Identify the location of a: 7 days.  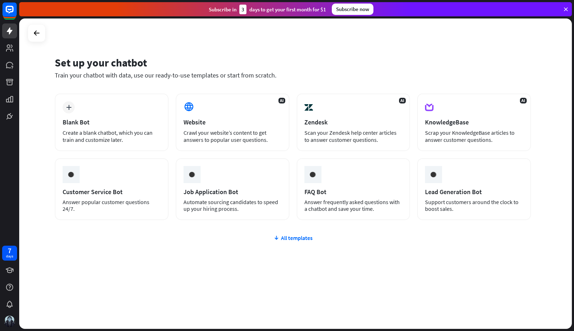
(10, 253).